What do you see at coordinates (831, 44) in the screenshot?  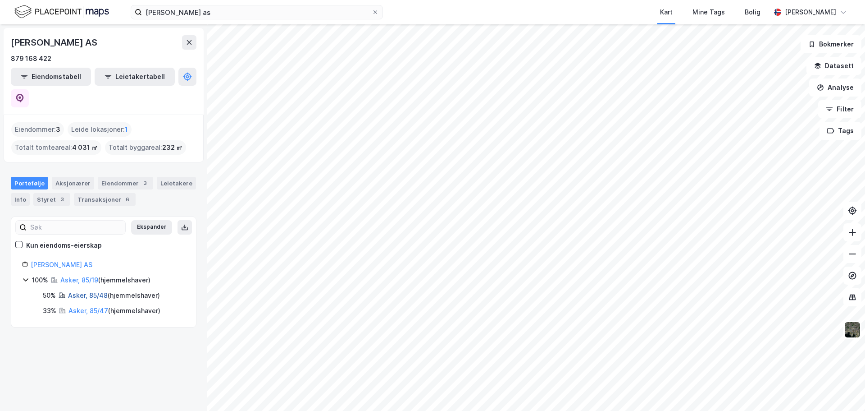 I see `button: Bokmerker` at bounding box center [831, 44].